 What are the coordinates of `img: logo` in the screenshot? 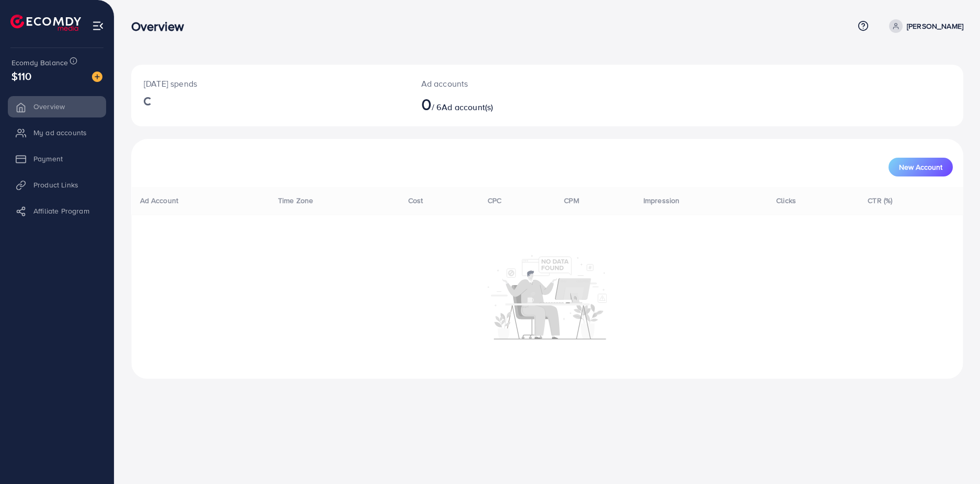 It's located at (46, 22).